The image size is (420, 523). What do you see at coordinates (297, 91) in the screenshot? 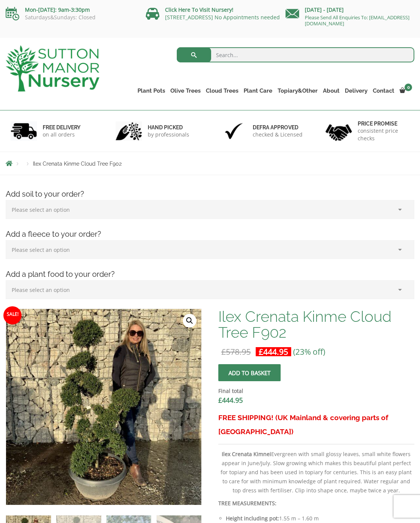
I see `a: Topiary&Other` at bounding box center [297, 91].